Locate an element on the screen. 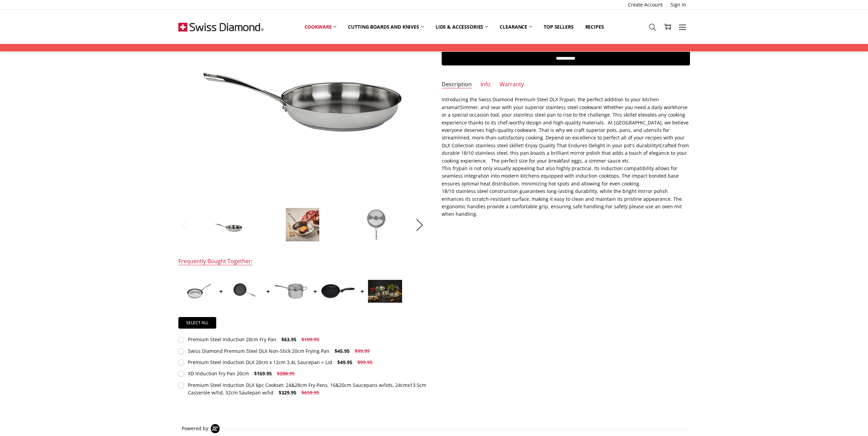  div: XD Induction Fry Pan 20cm is located at coordinates (218, 374).